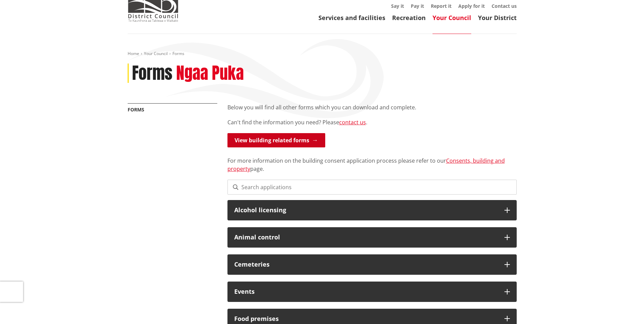 The height and width of the screenshot is (324, 644). I want to click on a: Report it, so click(441, 6).